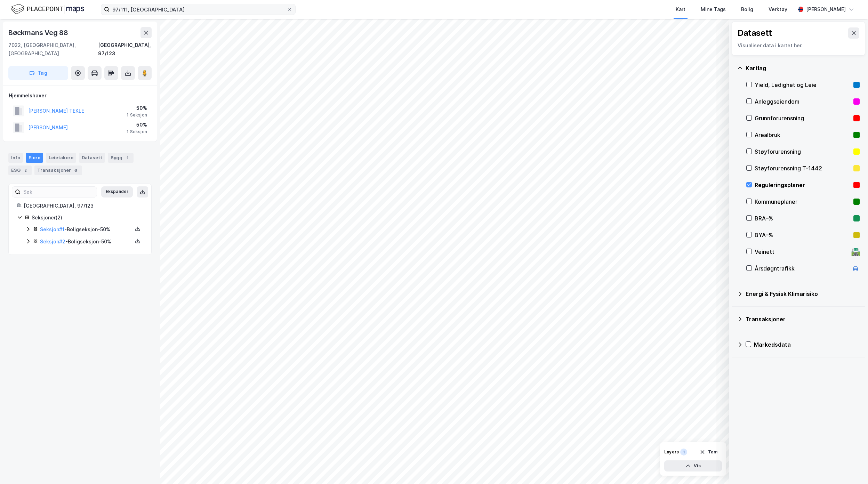 The width and height of the screenshot is (868, 484). Describe the element at coordinates (680, 9) in the screenshot. I see `div: Kart` at that location.